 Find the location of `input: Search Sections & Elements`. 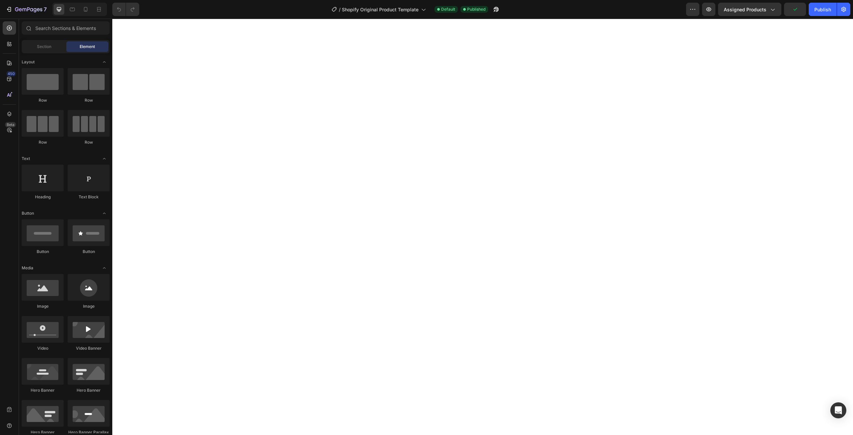

input: Search Sections & Elements is located at coordinates (66, 28).